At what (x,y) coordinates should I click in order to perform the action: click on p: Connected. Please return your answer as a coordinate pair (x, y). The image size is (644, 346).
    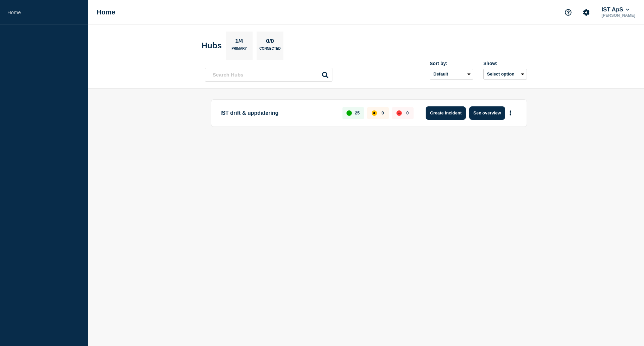
    Looking at the image, I should click on (270, 50).